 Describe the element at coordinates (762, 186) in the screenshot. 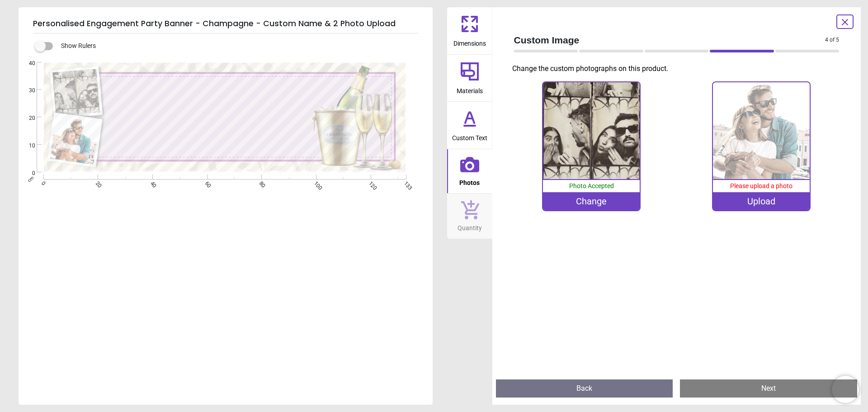

I see `span: Please upload a photo` at that location.